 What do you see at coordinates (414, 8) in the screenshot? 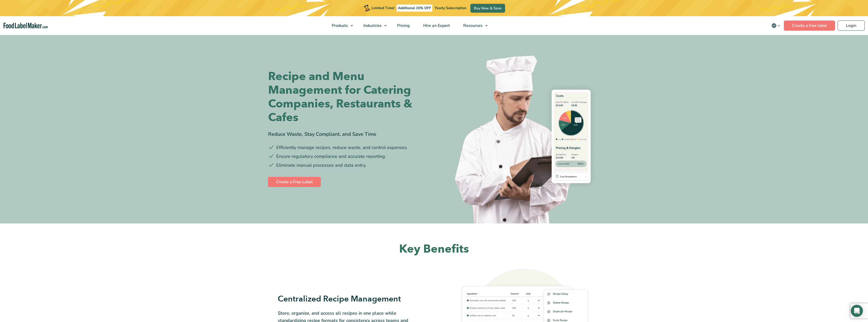
I see `span: Additional 15% OFF` at bounding box center [414, 8].